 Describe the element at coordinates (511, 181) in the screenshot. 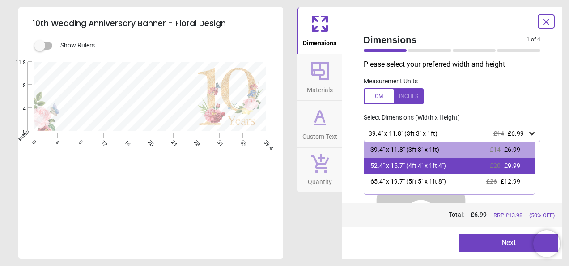

I see `span: £12.99` at that location.